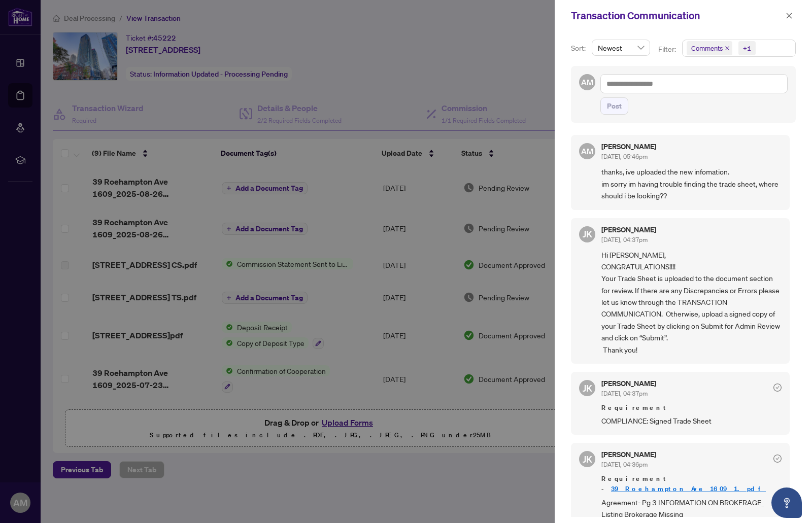 This screenshot has width=812, height=523. Describe the element at coordinates (691, 408) in the screenshot. I see `span: Requirement` at that location.